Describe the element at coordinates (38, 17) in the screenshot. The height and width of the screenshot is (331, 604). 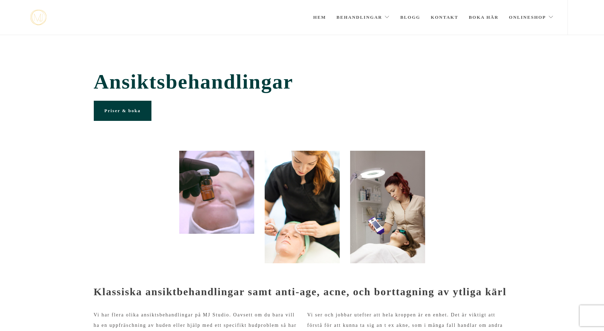
I see `a: mjstudio mjstudio mjstudio` at that location.